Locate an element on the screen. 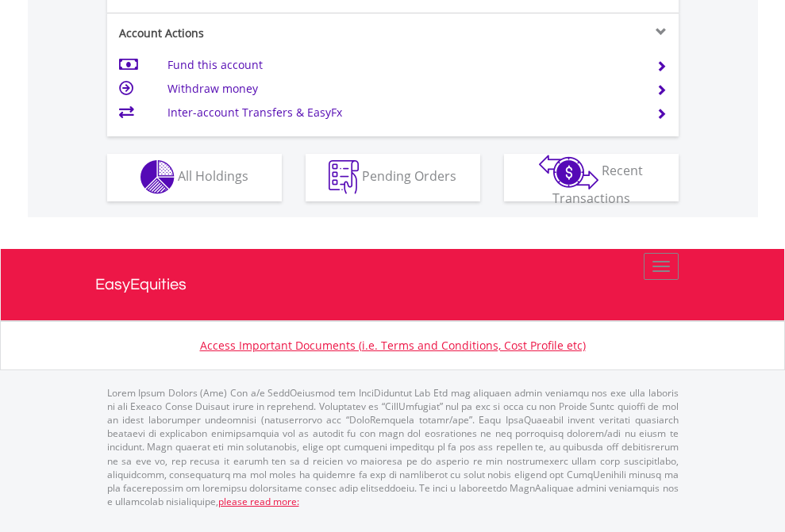 The image size is (785, 532). img: transactions-zar-wht.png is located at coordinates (568, 172).